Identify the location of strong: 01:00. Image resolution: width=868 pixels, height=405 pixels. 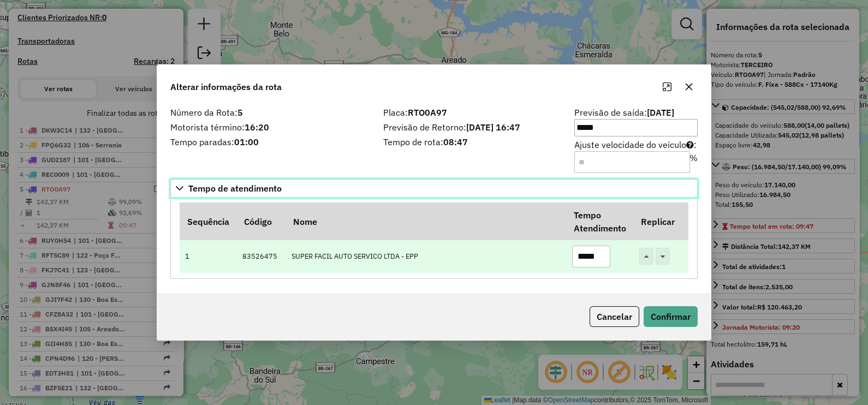
(246, 142).